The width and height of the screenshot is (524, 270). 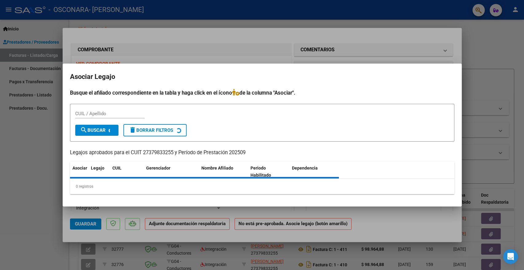 I want to click on span: Borrar Filtros, so click(x=151, y=130).